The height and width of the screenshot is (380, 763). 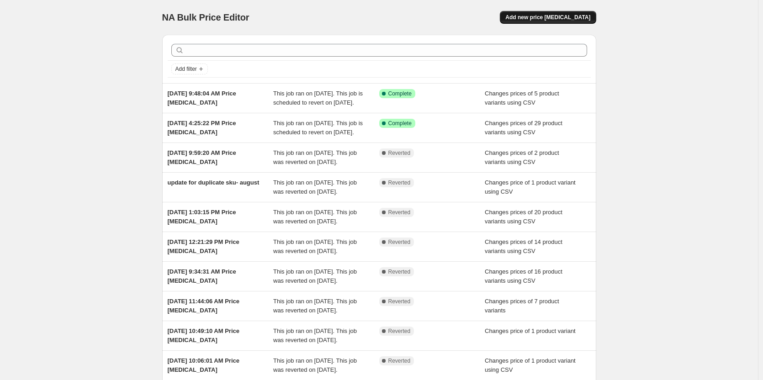 I want to click on span: Changes prices of 7 product variants, so click(x=522, y=306).